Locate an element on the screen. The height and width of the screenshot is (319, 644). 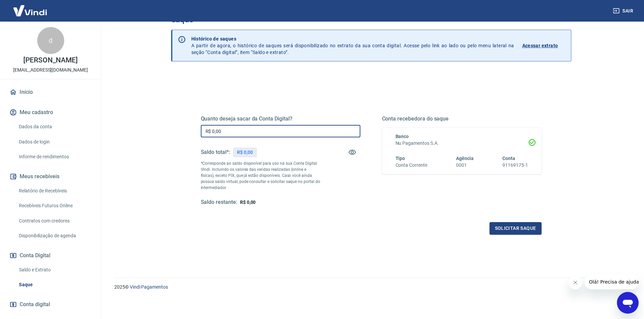
a: Disponibilização de agenda is located at coordinates (54, 235).